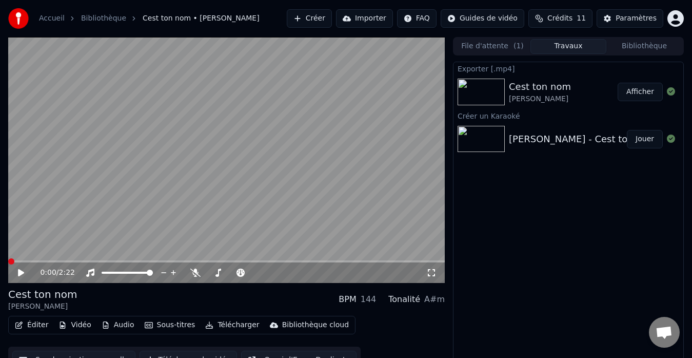  What do you see at coordinates (636, 18) in the screenshot?
I see `div: Paramètres` at bounding box center [636, 18].